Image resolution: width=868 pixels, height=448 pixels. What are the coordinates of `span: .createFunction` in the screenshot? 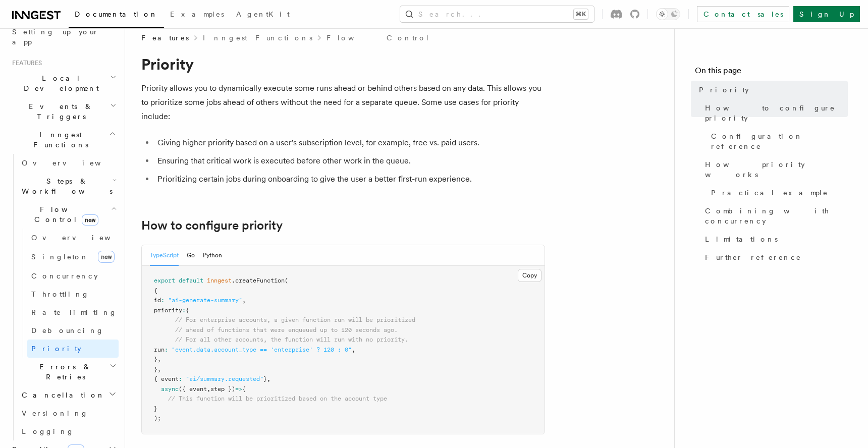 It's located at (258, 281).